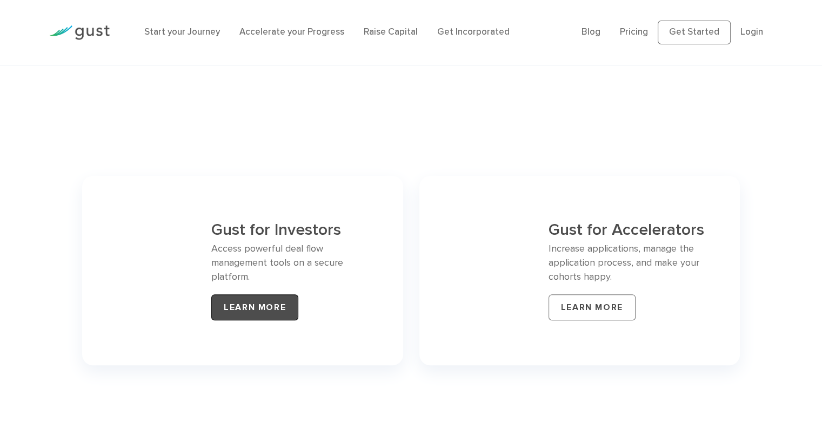 The image size is (822, 428). I want to click on a: Get Incorporated, so click(474, 32).